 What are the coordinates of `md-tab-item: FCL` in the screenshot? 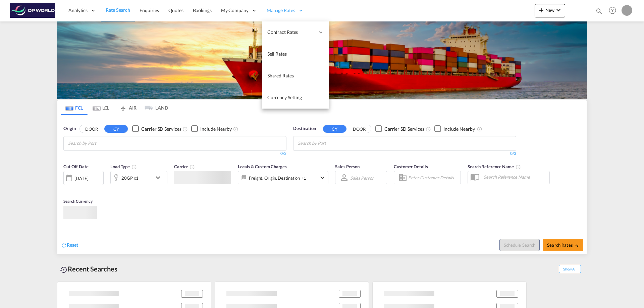 It's located at (74, 108).